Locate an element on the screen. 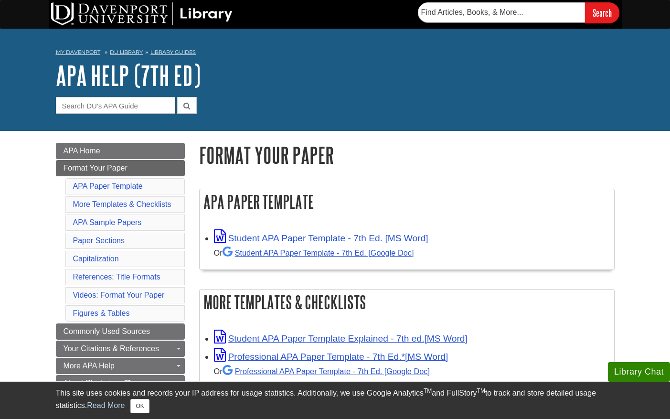 The width and height of the screenshot is (670, 419). img: DU Library is located at coordinates (142, 14).